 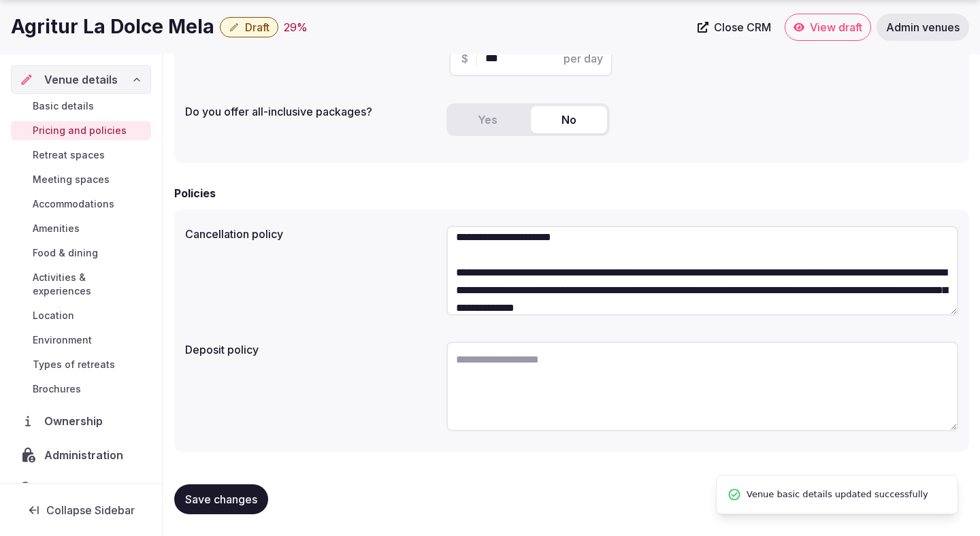 What do you see at coordinates (81, 130) in the screenshot?
I see `a: Pricing and policies` at bounding box center [81, 130].